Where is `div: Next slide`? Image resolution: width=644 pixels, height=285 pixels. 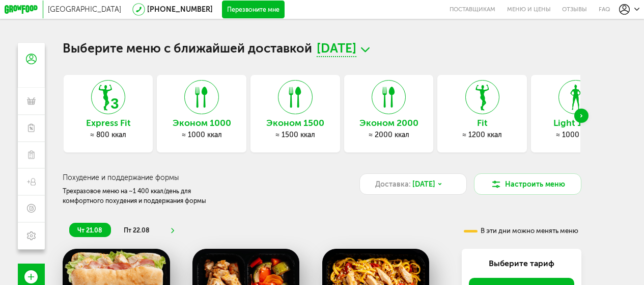
div: Next slide is located at coordinates (581, 116).